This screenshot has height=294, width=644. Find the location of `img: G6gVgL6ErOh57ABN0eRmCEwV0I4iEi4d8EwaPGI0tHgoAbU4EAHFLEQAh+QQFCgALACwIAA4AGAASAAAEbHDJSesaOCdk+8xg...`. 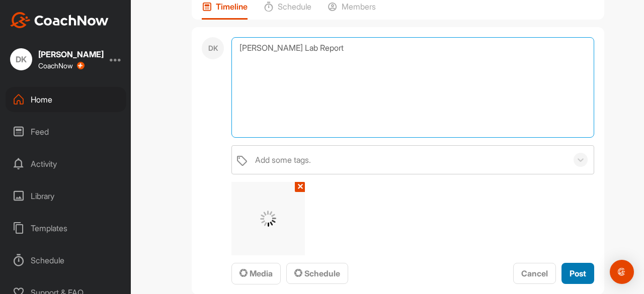

img: G6gVgL6ErOh57ABN0eRmCEwV0I4iEi4d8EwaPGI0tHgoAbU4EAHFLEQAh+QQFCgALACwIAA4AGAASAAAEbHDJSesaOCdk+8xg... is located at coordinates (268, 219).